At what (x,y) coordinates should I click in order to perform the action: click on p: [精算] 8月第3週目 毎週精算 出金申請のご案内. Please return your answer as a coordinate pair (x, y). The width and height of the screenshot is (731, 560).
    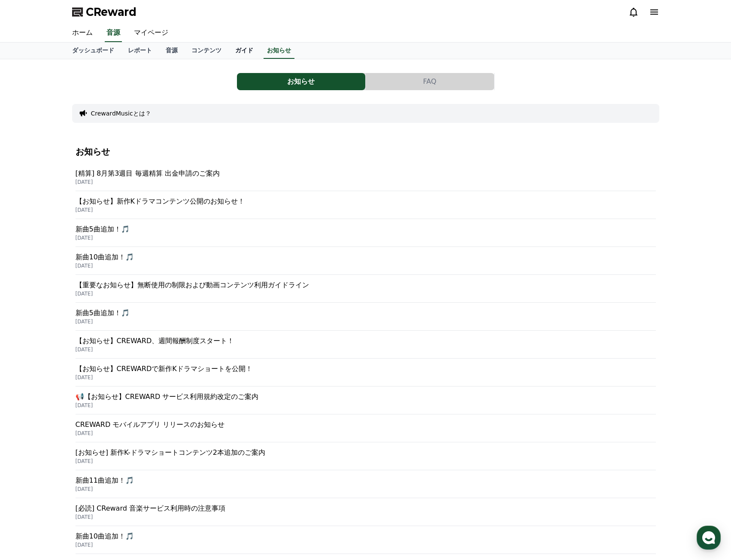
    Looking at the image, I should click on (366, 173).